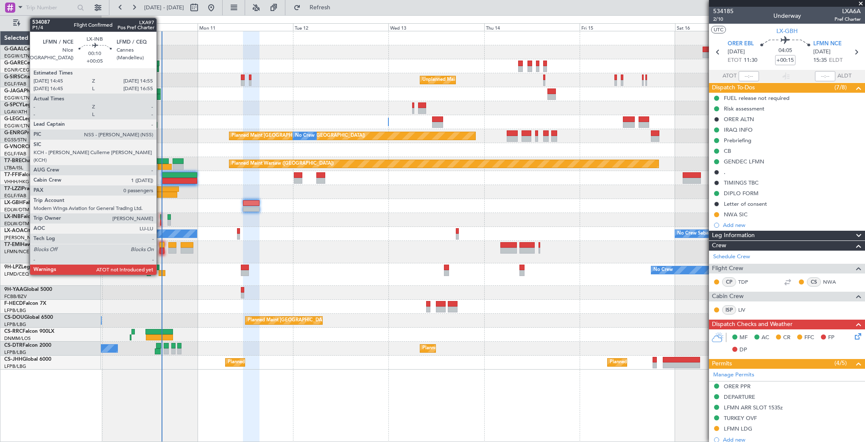 The height and width of the screenshot is (442, 865). Describe the element at coordinates (14, 304) in the screenshot. I see `span: F-HECD` at that location.